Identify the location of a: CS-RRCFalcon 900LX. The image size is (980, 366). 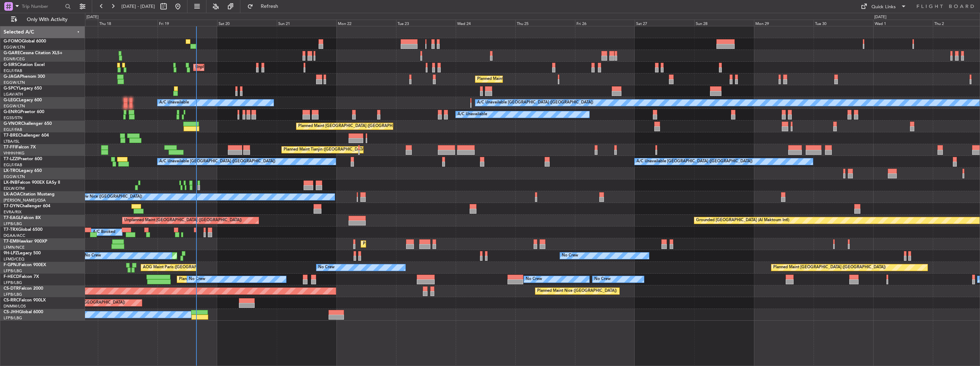
(25, 300).